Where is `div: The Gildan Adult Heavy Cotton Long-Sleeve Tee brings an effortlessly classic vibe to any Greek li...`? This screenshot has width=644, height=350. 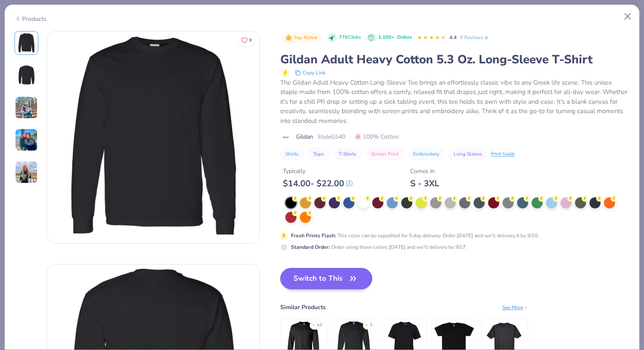
div: The Gildan Adult Heavy Cotton Long-Sleeve Tee brings an effortlessly classic vibe to any Greek li... is located at coordinates (455, 102).